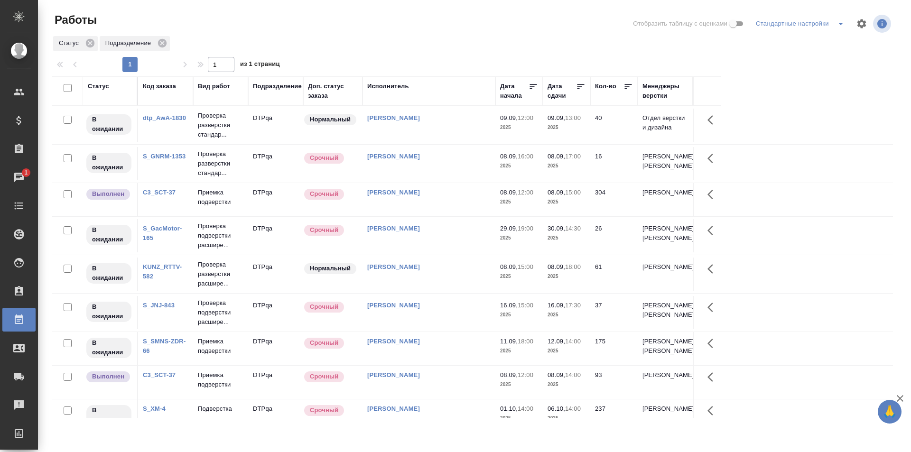 This screenshot has height=452, width=911. I want to click on div: Дата сдачи, so click(562, 91).